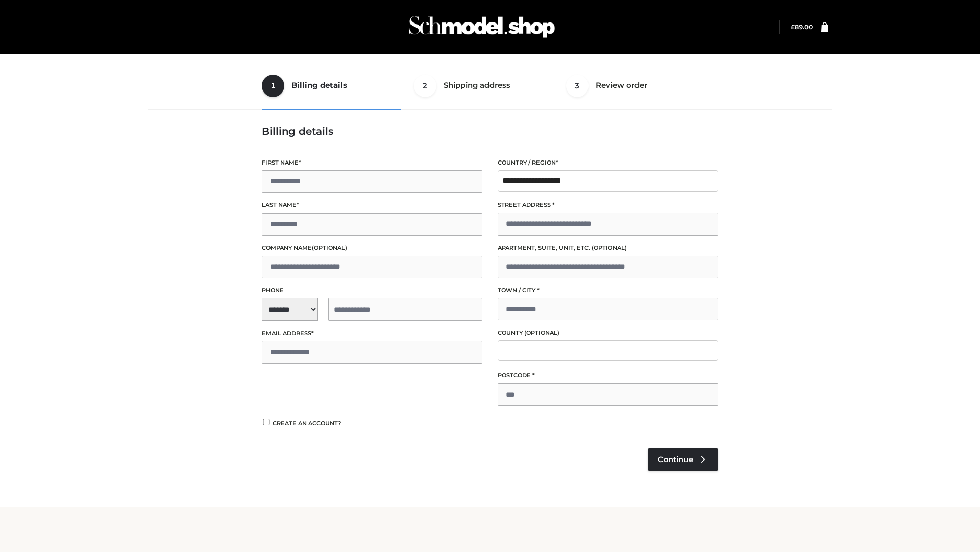  I want to click on label: Last name, so click(372, 205).